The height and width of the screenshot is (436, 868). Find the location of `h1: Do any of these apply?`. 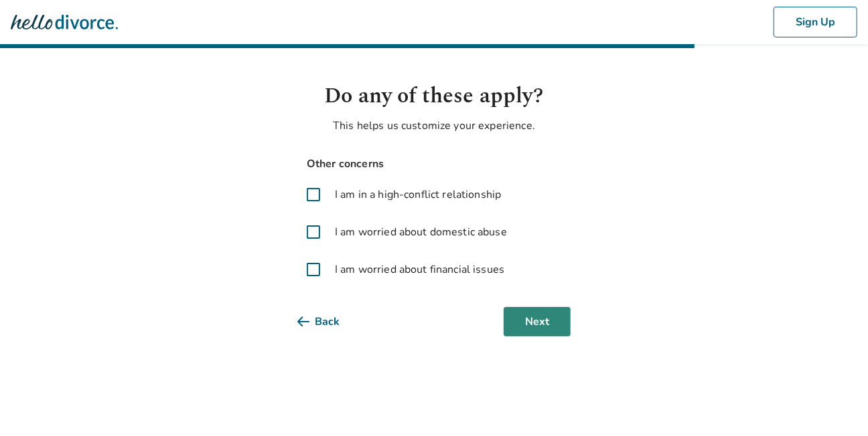

h1: Do any of these apply? is located at coordinates (434, 96).